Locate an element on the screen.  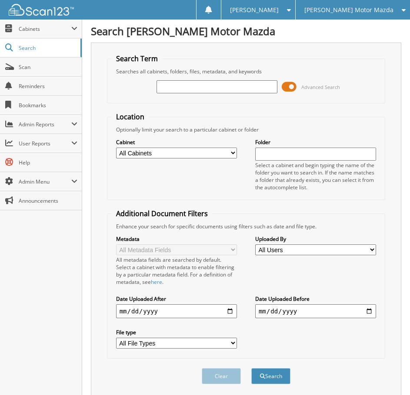
div: Chat Widget is located at coordinates (388, 374).